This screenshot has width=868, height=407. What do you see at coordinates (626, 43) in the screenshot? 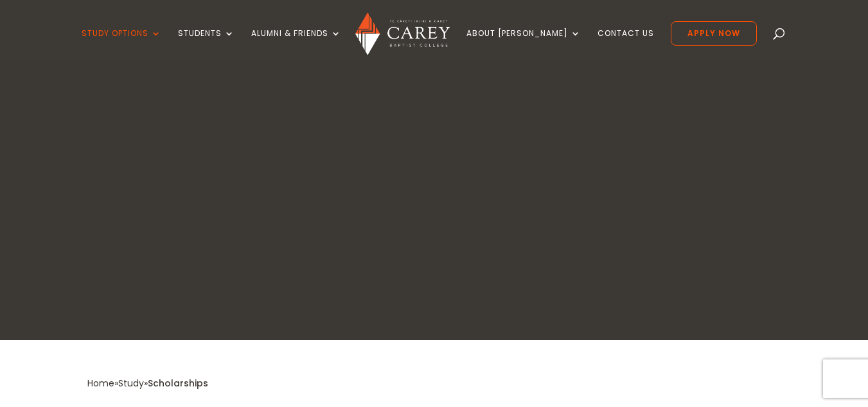
I see `a: Contact Us` at bounding box center [626, 43].